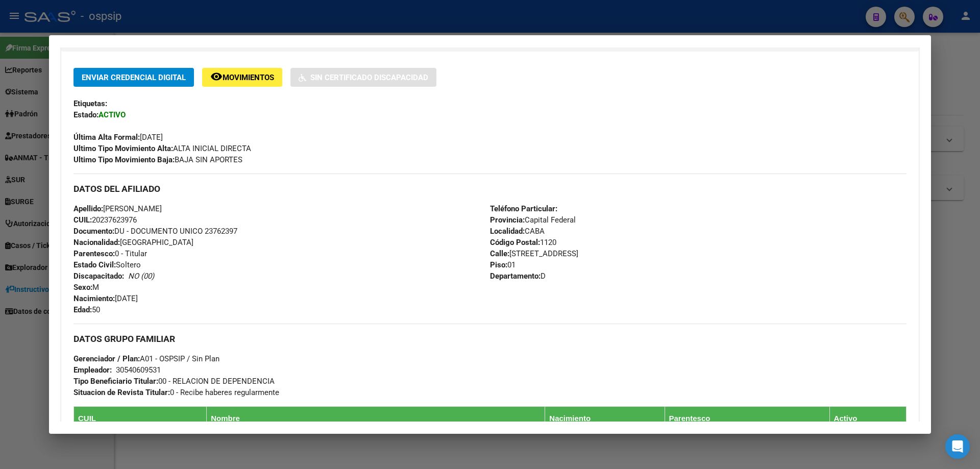 This screenshot has height=469, width=980. I want to click on strong: Código Postal:, so click(515, 242).